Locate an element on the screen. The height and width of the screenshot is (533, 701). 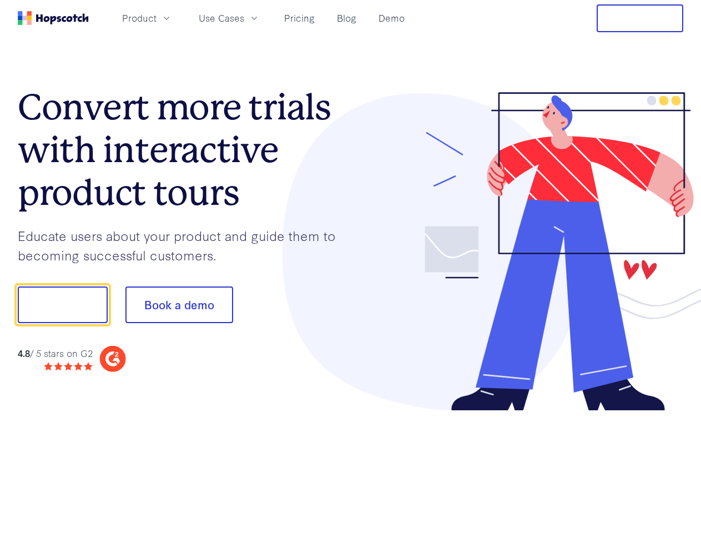
a: Demo is located at coordinates (391, 18).